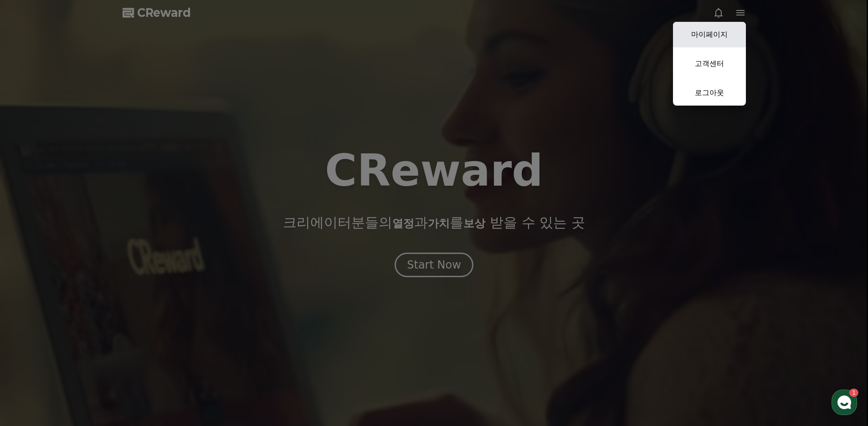 This screenshot has height=426, width=868. Describe the element at coordinates (89, 306) in the screenshot. I see `span: 대화` at that location.